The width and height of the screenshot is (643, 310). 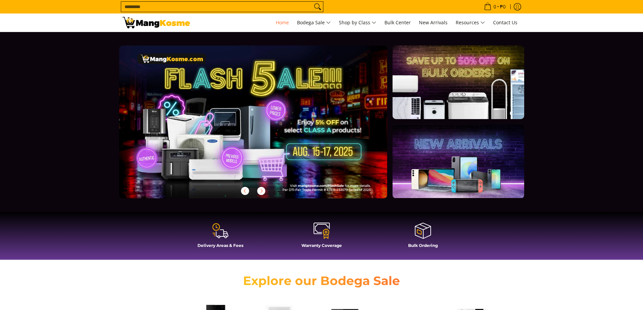 What do you see at coordinates (506, 23) in the screenshot?
I see `a: Contact Us` at bounding box center [506, 23].